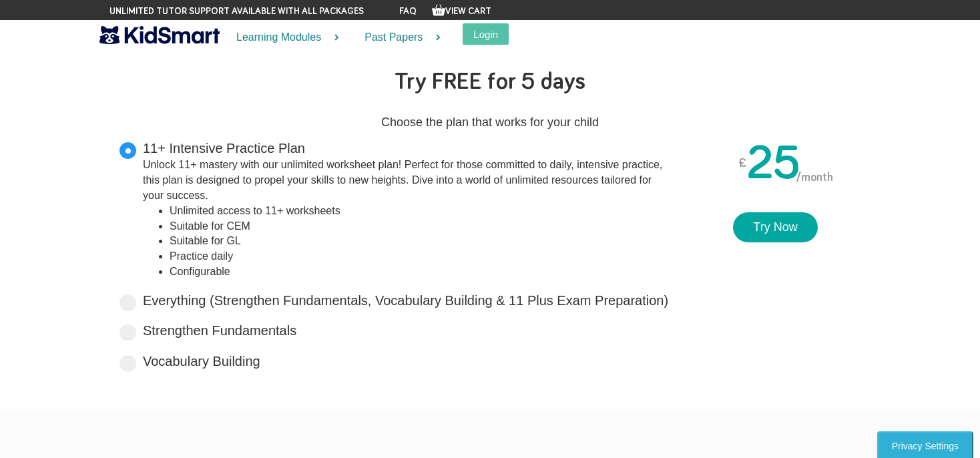 Image resolution: width=980 pixels, height=458 pixels. What do you see at coordinates (406, 209) in the screenshot?
I see `label: 11+ Intensive Practice Plan` at bounding box center [406, 209].